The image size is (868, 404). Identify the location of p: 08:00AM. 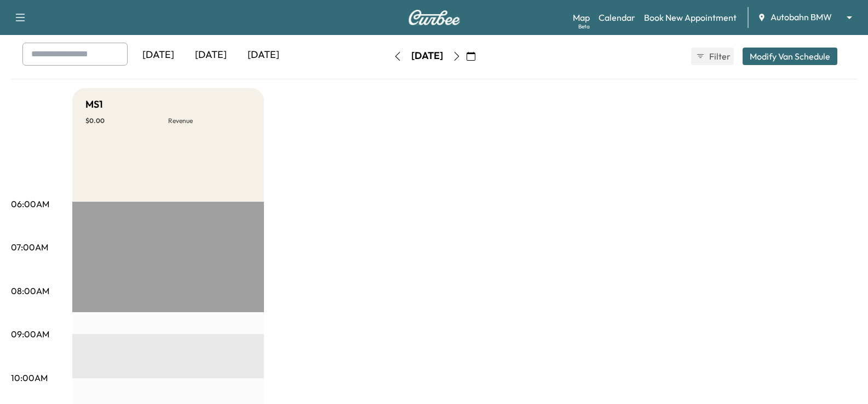
(30, 291).